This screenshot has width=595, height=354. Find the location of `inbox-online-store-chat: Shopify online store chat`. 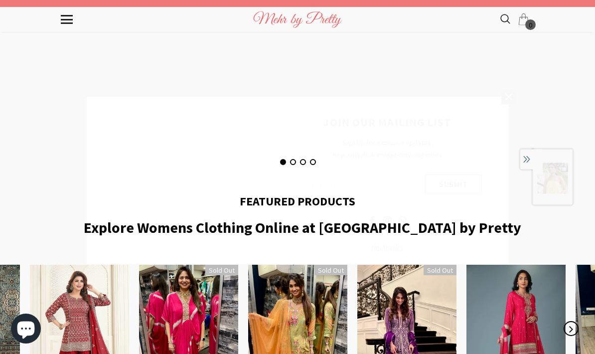

inbox-online-store-chat: Shopify online store chat is located at coordinates (26, 329).